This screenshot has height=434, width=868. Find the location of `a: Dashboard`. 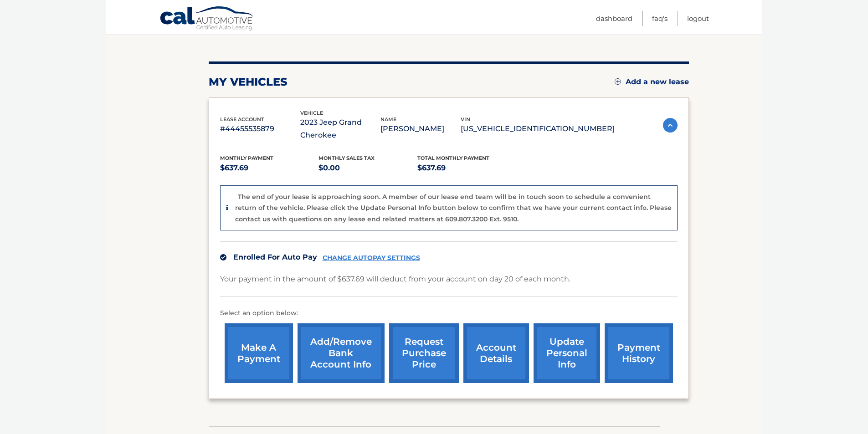

a: Dashboard is located at coordinates (614, 18).